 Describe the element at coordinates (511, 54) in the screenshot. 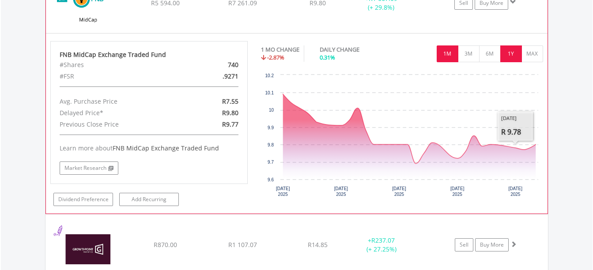

I see `button: 1Y` at that location.